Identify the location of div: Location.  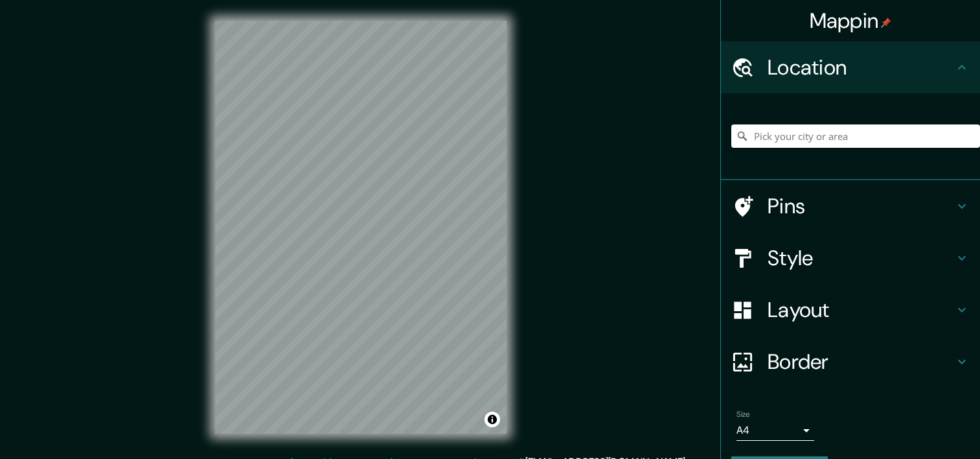
(850, 67).